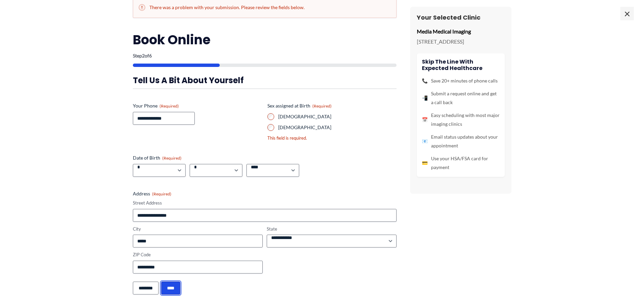 The height and width of the screenshot is (308, 644). I want to click on li: Save 20+ minutes of phone calls, so click(461, 81).